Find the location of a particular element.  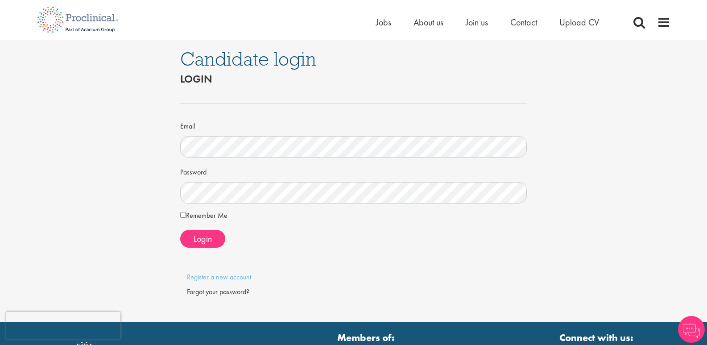

a: Register a new account is located at coordinates (219, 277).